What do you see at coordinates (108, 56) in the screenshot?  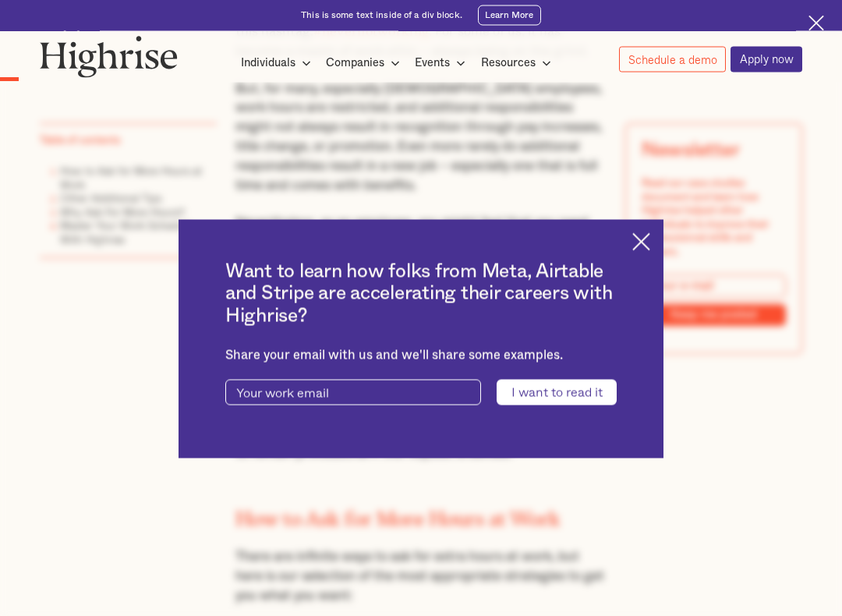 I see `img: Highrise logo` at bounding box center [108, 56].